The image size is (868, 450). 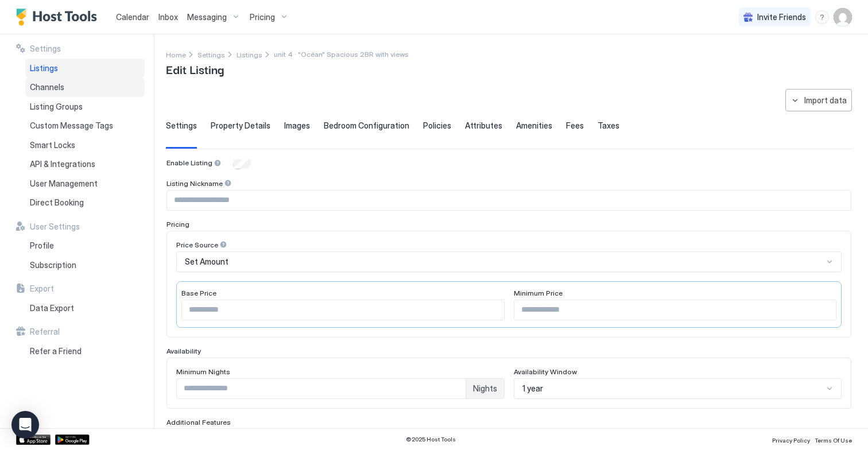 What do you see at coordinates (538, 293) in the screenshot?
I see `span: Minimum Price` at bounding box center [538, 293].